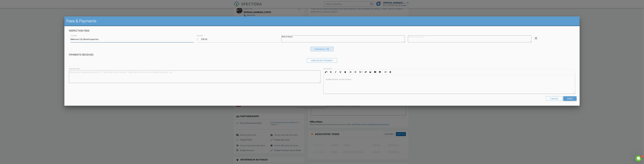 Image resolution: width=644 pixels, height=164 pixels. I want to click on div: Manual Fee, so click(322, 49).